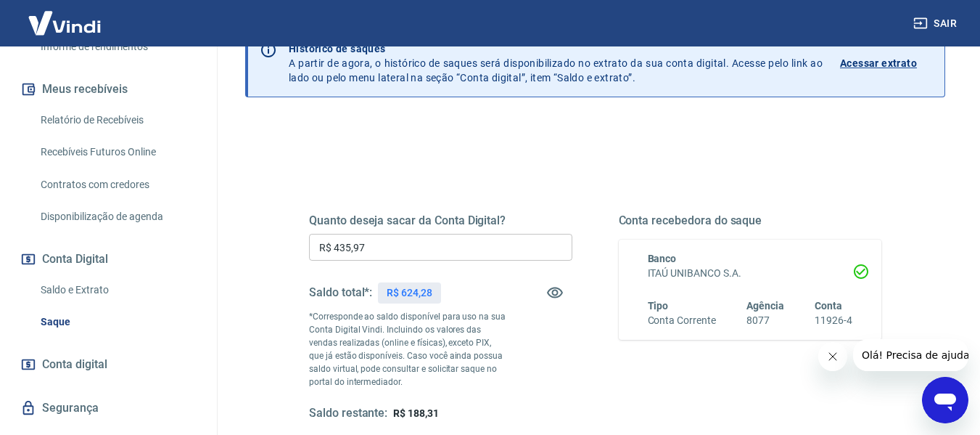 The height and width of the screenshot is (435, 980). What do you see at coordinates (765, 305) in the screenshot?
I see `span: Agência` at bounding box center [765, 305].